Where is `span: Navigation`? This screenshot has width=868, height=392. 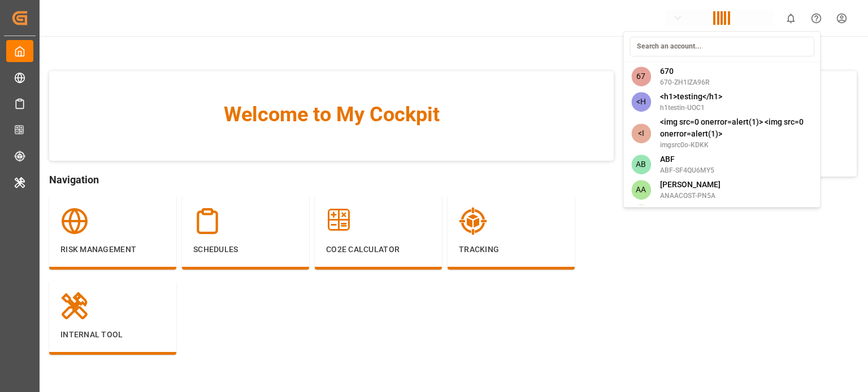 span: Navigation is located at coordinates (331, 179).